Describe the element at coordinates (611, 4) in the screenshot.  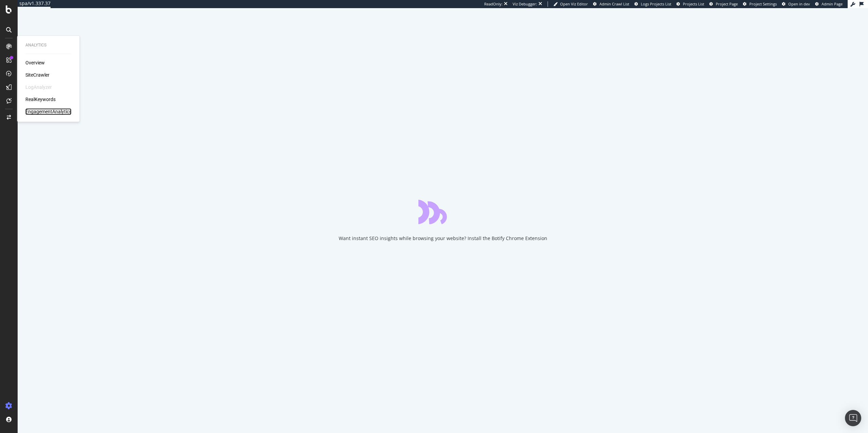
I see `a: Admin Crawl List` at that location.